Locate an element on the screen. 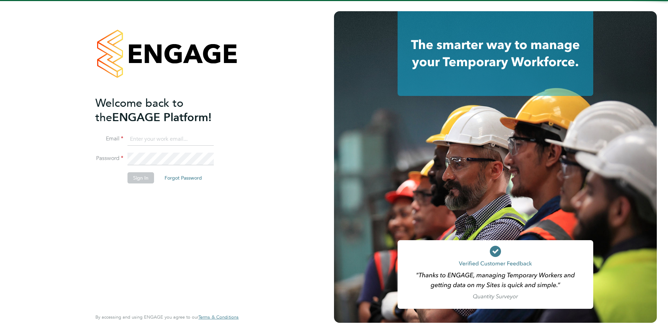 The width and height of the screenshot is (668, 334). button: Forgot Password is located at coordinates (183, 178).